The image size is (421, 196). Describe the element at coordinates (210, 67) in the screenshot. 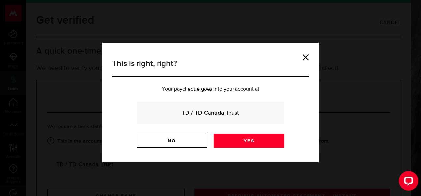

I see `h3: This is right, right?` at that location.